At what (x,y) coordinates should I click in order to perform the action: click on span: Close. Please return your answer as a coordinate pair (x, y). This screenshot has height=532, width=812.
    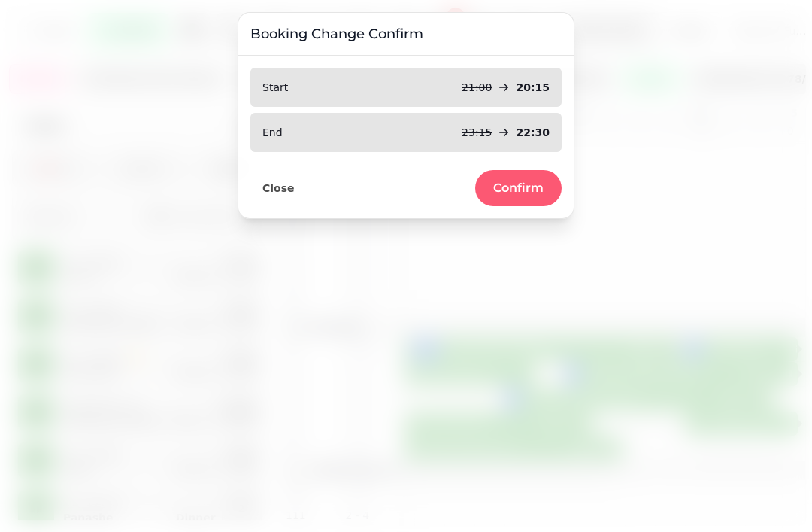
    Looking at the image, I should click on (278, 188).